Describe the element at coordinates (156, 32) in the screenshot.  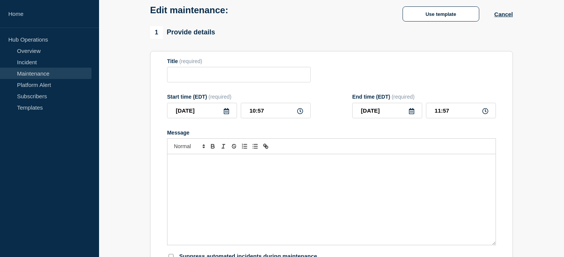
I see `span: 1` at that location.